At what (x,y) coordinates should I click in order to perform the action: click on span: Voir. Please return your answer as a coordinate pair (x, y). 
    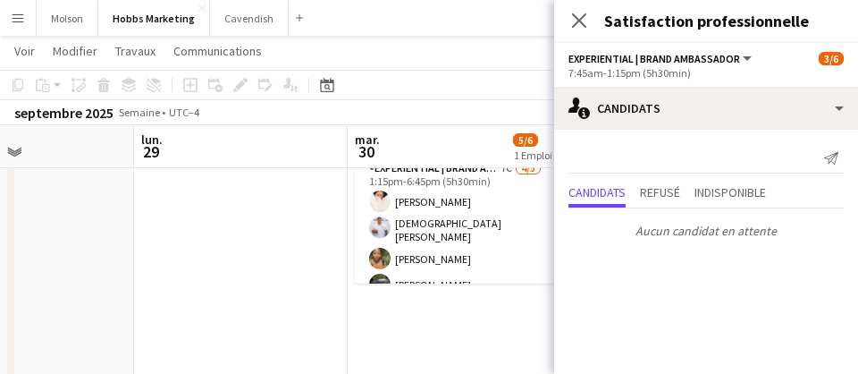
    Looking at the image, I should click on (24, 51).